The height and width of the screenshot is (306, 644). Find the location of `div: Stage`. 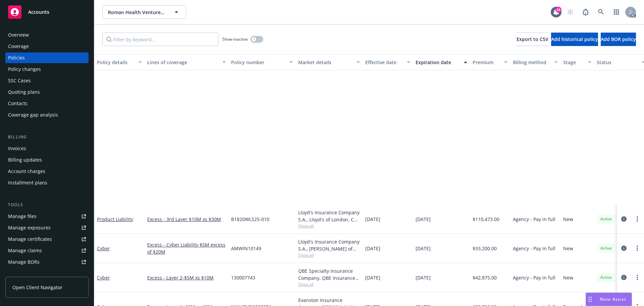

div: Stage is located at coordinates (573, 62).